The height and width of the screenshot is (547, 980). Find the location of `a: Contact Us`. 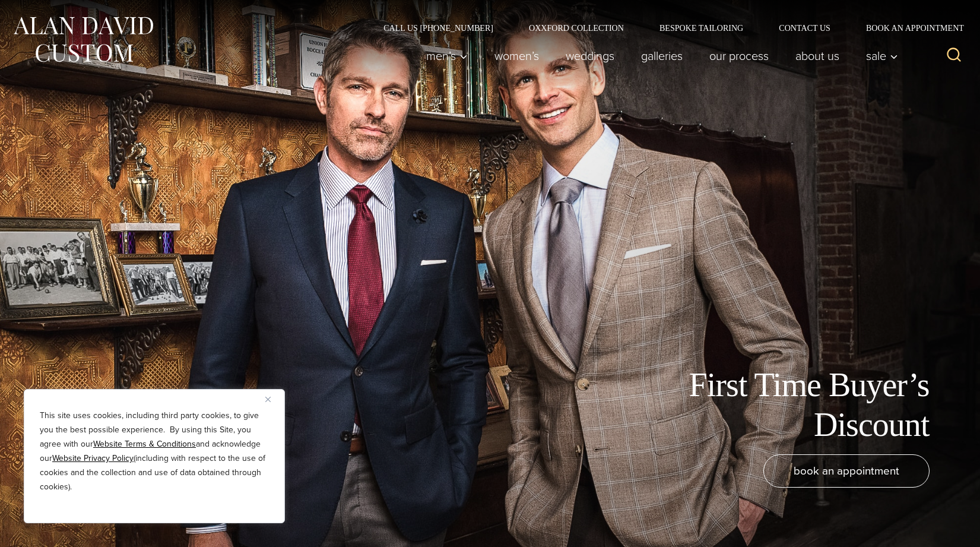

a: Contact Us is located at coordinates (804, 28).